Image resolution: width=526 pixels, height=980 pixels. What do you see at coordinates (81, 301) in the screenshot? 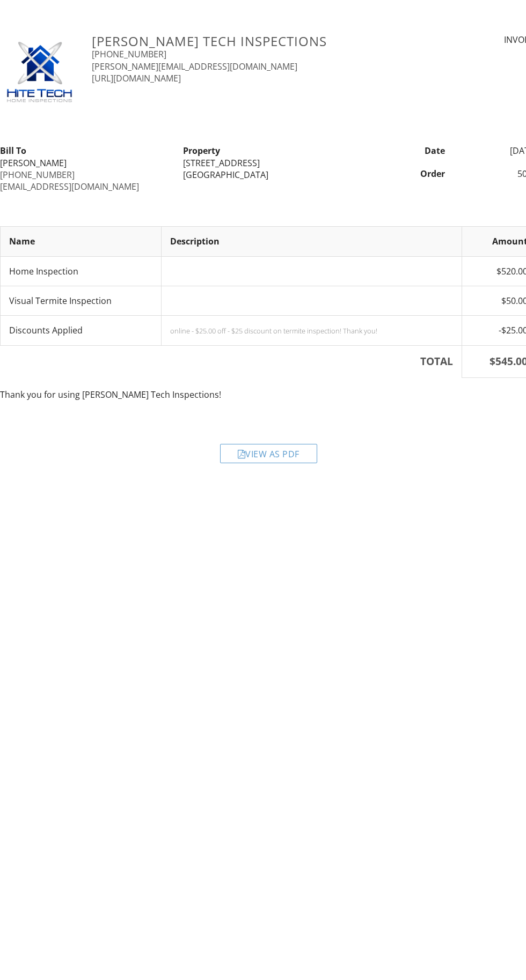
I see `td: Visual Termite Inspection` at bounding box center [81, 301].